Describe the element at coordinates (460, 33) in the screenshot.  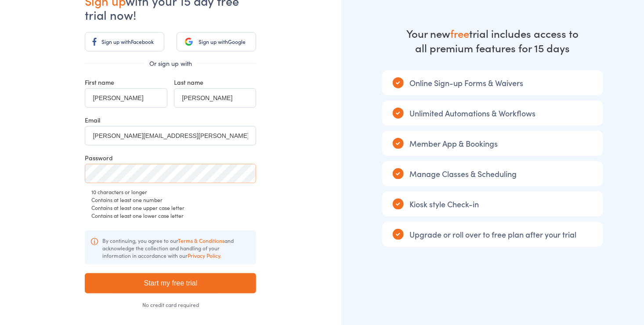
I see `strong: free` at that location.